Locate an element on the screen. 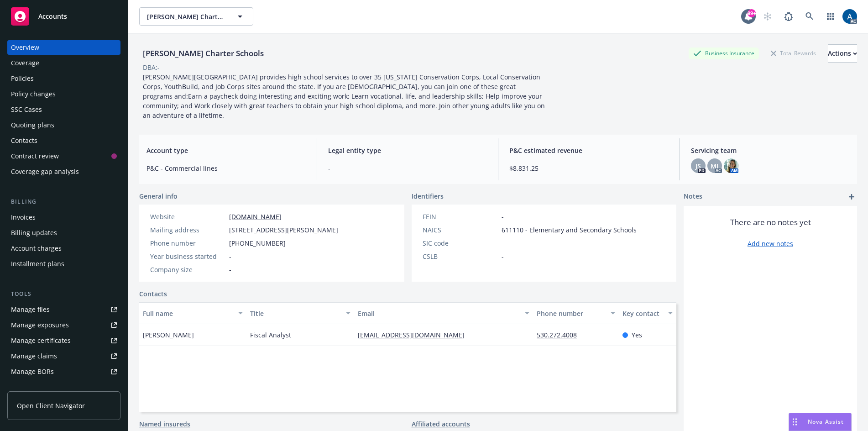 The height and width of the screenshot is (431, 868). div: CSLB is located at coordinates (460, 256).